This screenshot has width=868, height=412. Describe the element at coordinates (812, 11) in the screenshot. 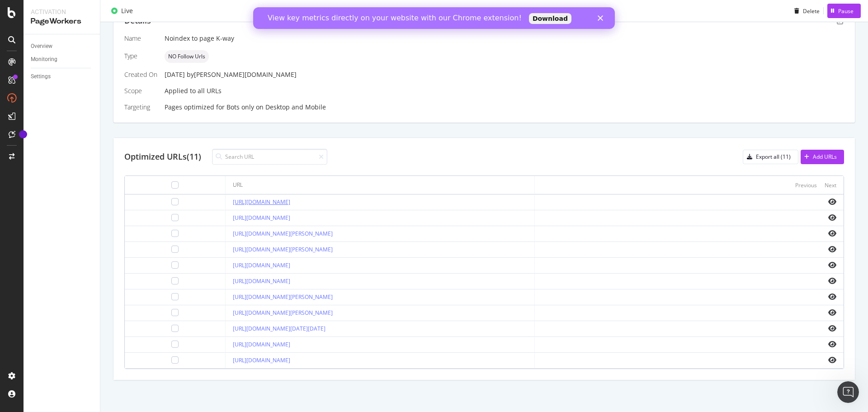

I see `div: Delete` at that location.